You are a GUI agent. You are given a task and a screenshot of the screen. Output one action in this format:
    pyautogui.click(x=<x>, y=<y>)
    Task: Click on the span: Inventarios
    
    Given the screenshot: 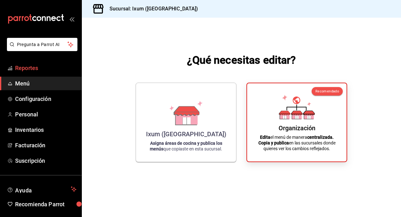 What is the action you would take?
    pyautogui.click(x=46, y=129)
    